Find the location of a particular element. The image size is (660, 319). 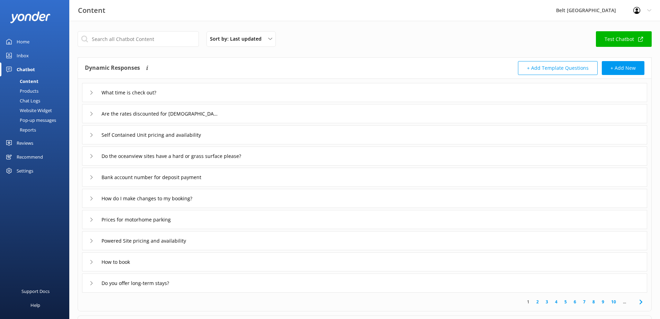

div: Help is located at coordinates (35, 305).